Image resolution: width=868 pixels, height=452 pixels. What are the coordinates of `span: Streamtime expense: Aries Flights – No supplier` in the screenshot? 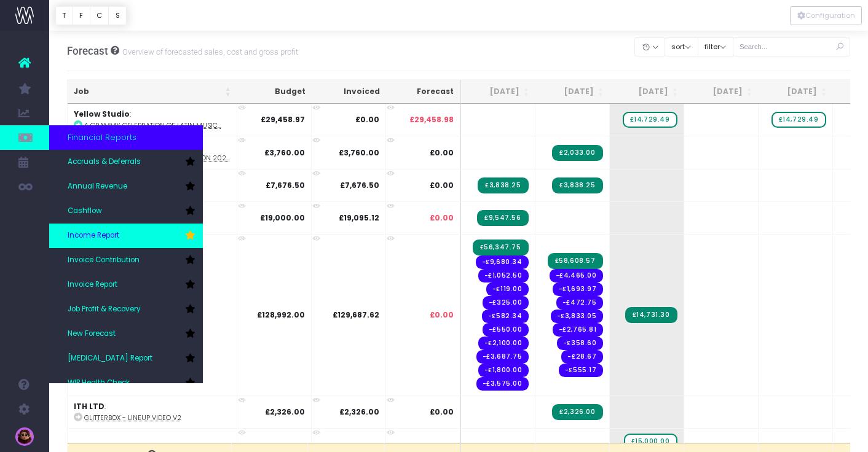 It's located at (576, 276).